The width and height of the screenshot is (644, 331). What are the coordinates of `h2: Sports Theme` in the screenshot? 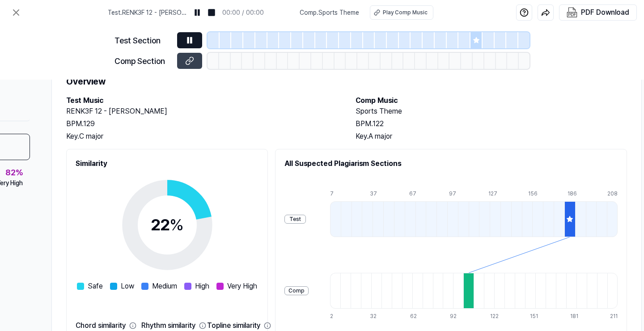 It's located at (491, 112).